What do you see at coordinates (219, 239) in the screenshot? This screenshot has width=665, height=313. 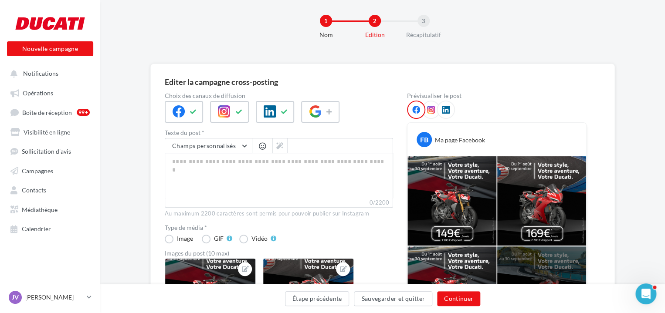 I see `div: GIF` at bounding box center [219, 239].